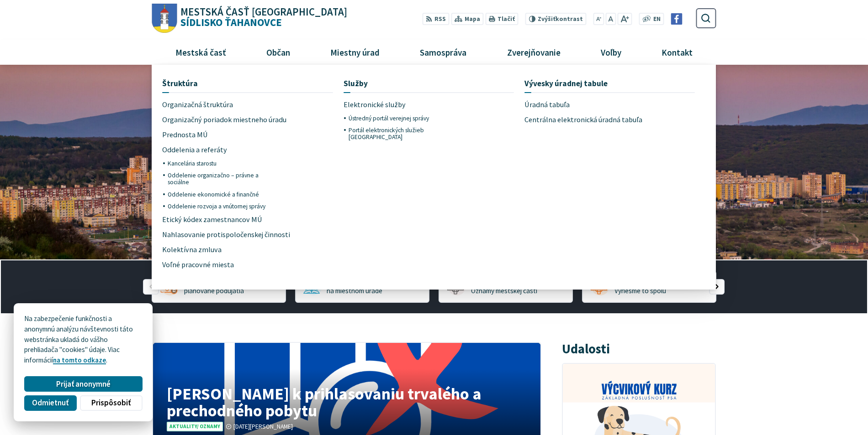 The image size is (868, 435). What do you see at coordinates (443, 52) in the screenshot?
I see `a: Samospráva` at bounding box center [443, 52].